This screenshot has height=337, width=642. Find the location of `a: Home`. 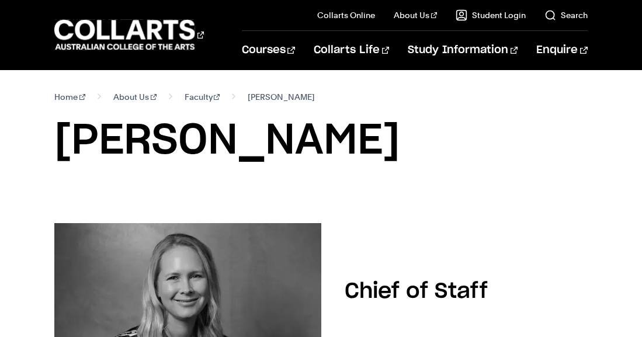

a: Home is located at coordinates (70, 97).